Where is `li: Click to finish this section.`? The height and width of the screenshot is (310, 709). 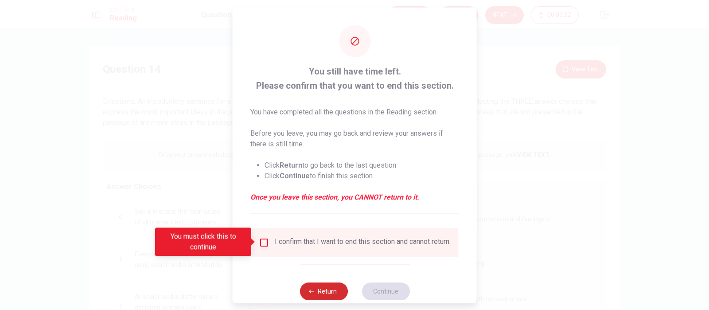
li: Click to finish this section. is located at coordinates (361, 175).